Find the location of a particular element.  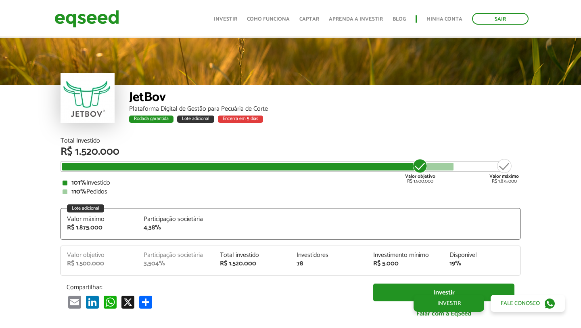

div: Total investido is located at coordinates (252, 255).